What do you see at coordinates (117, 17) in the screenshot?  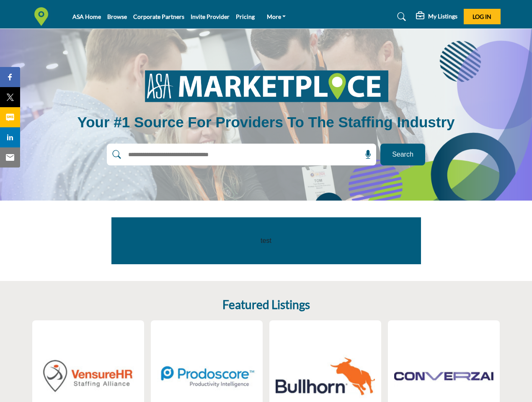 I see `a: Browse` at bounding box center [117, 17].